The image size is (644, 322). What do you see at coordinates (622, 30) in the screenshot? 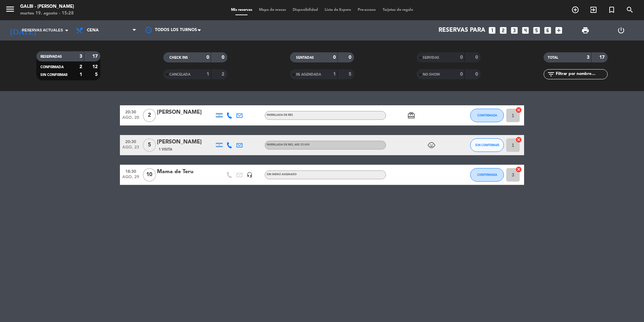
I see `div: LOG OUT` at bounding box center [622, 30].